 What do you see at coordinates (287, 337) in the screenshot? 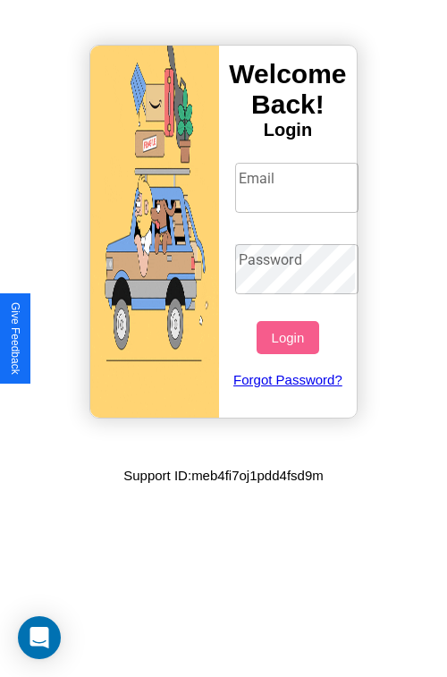
I see `button: Login` at bounding box center [287, 337].